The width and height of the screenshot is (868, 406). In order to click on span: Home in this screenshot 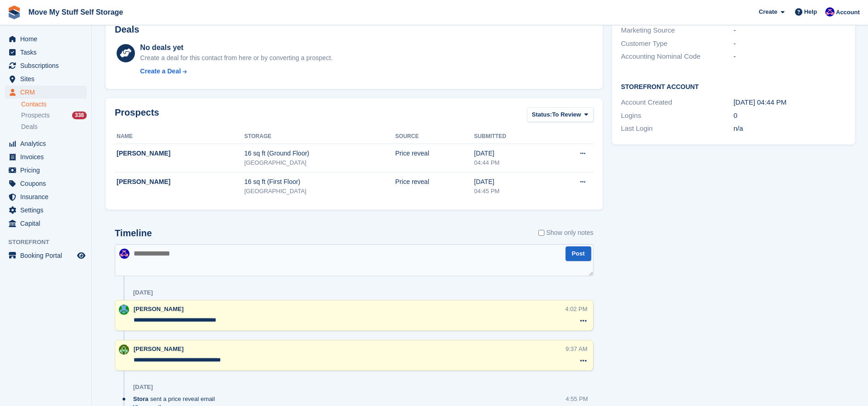, I will do `click(47, 39)`.